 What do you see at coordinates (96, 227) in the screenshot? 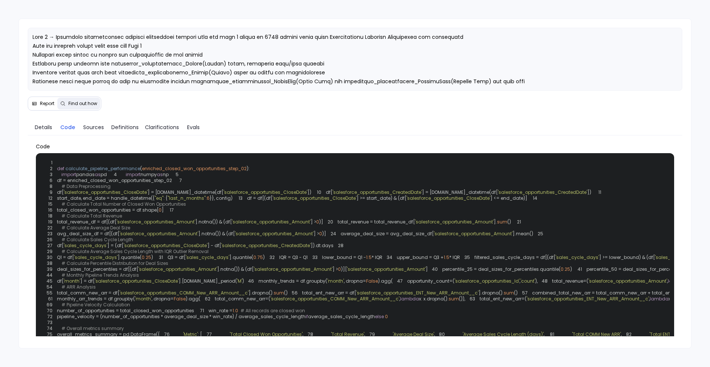
I see `span: # Calculate Average Deal Size` at bounding box center [96, 227].